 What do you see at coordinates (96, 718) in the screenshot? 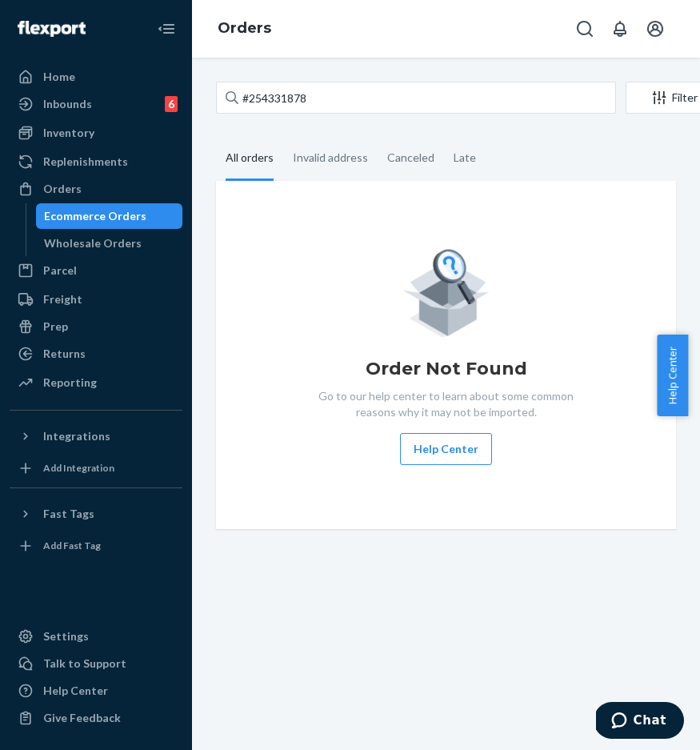
I see `button: Give Feedback` at bounding box center [96, 718].